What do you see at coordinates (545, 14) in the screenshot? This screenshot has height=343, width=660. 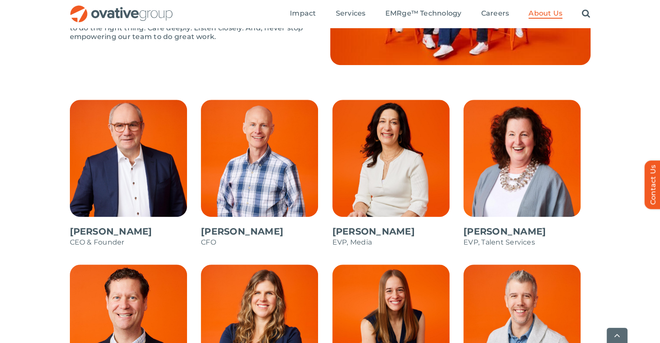 I see `a: About Us` at bounding box center [545, 14].